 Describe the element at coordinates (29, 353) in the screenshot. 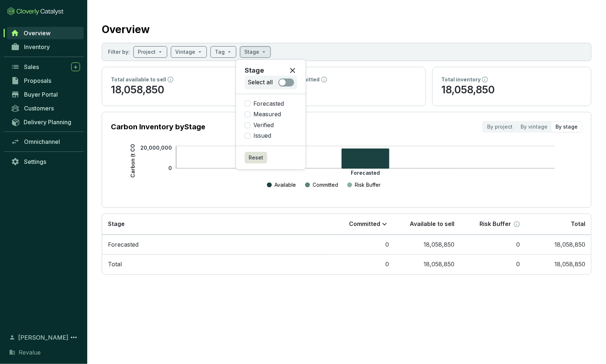

I see `span: Revalue` at that location.